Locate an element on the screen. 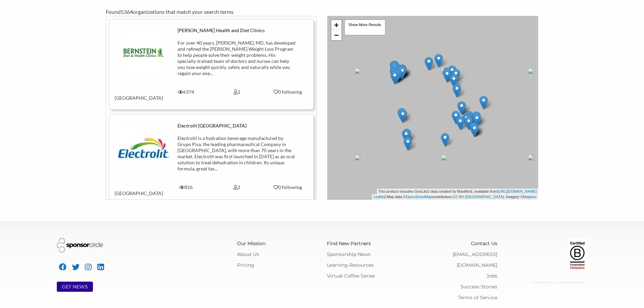 This screenshot has width=644, height=308. div: 6374 is located at coordinates (186, 92).